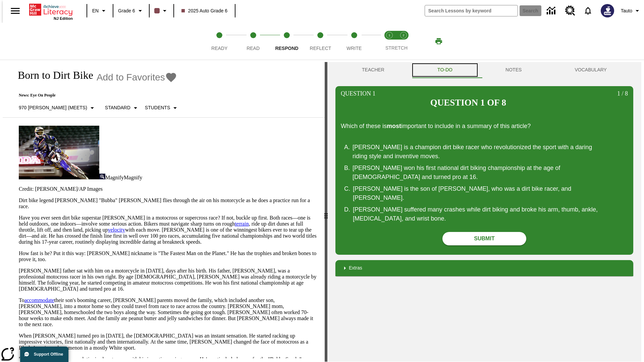 The height and width of the screenshot is (362, 644). What do you see at coordinates (468, 102) in the screenshot?
I see `h2: Question 1 of 8` at bounding box center [468, 102].